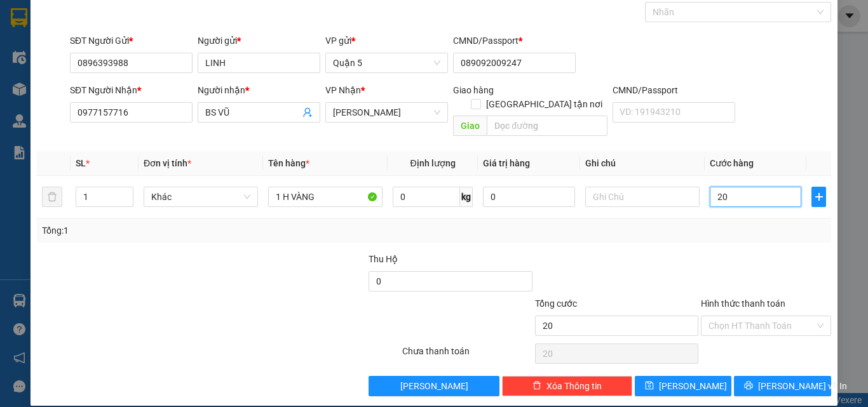 This screenshot has width=868, height=407. I want to click on span: delete, so click(537, 386).